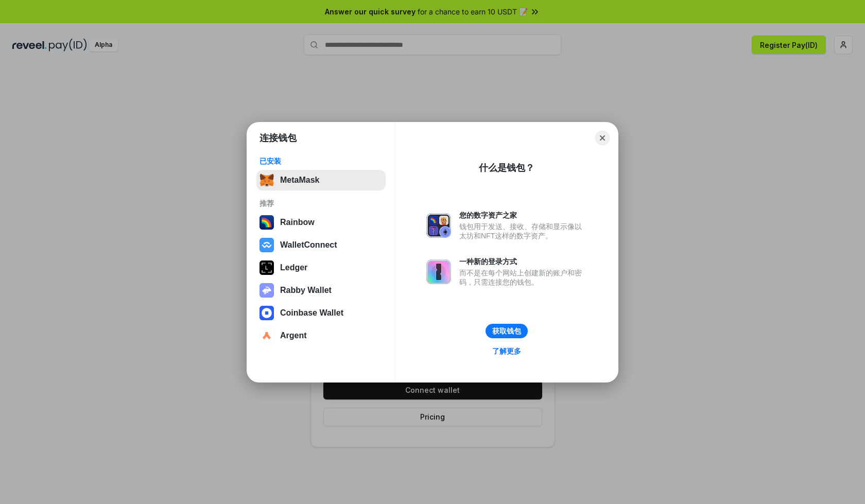 The width and height of the screenshot is (865, 504). I want to click on button: Close, so click(603, 138).